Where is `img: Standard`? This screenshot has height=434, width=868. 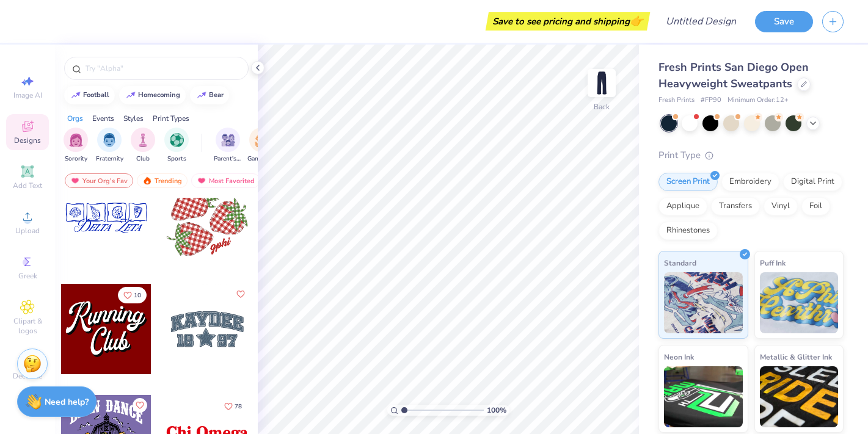 img: Standard is located at coordinates (703, 303).